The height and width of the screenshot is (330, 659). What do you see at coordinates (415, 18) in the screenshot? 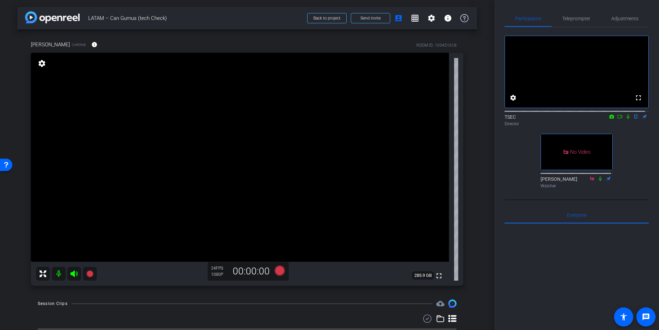
I see `mat-icon: grid_on` at bounding box center [415, 18].